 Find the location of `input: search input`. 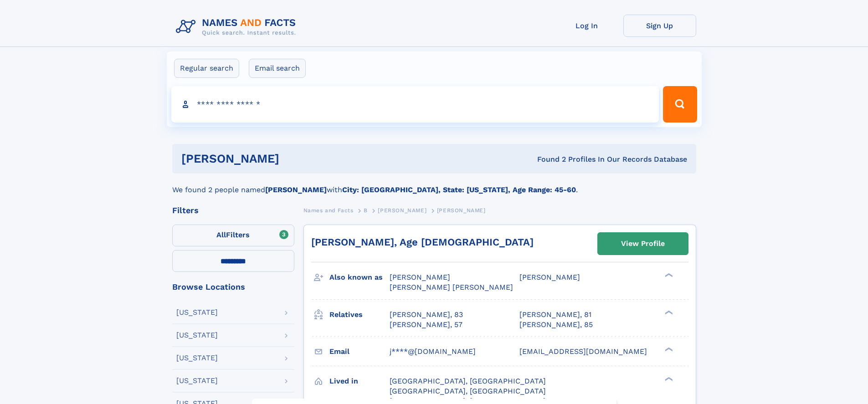

input: search input is located at coordinates (415, 104).